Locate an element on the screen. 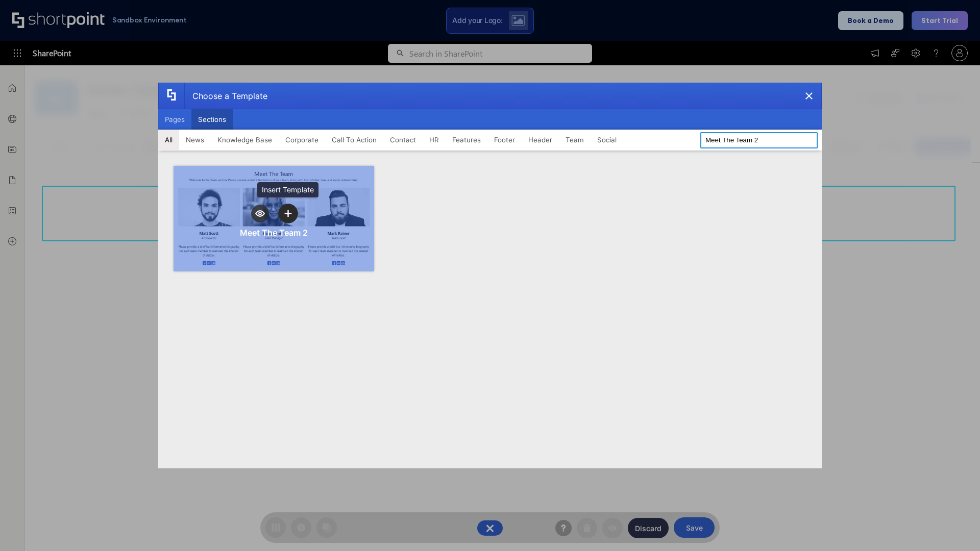  input: Search is located at coordinates (759, 140).